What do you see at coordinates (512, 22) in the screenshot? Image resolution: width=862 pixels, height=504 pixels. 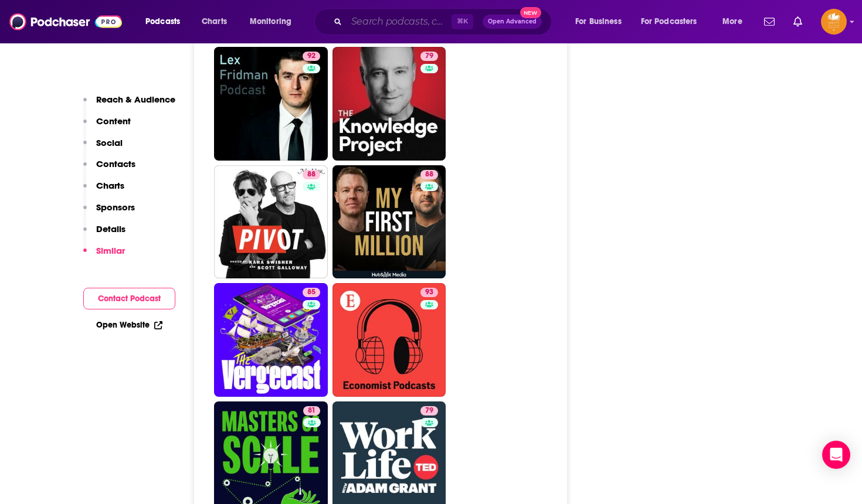 I see `button: Open AdvancedNew` at bounding box center [512, 22].